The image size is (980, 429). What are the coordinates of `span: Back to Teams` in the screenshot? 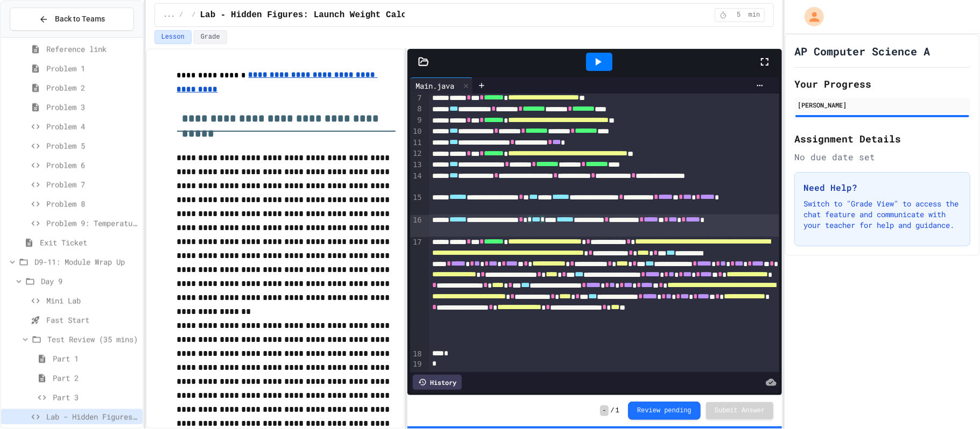 It's located at (80, 19).